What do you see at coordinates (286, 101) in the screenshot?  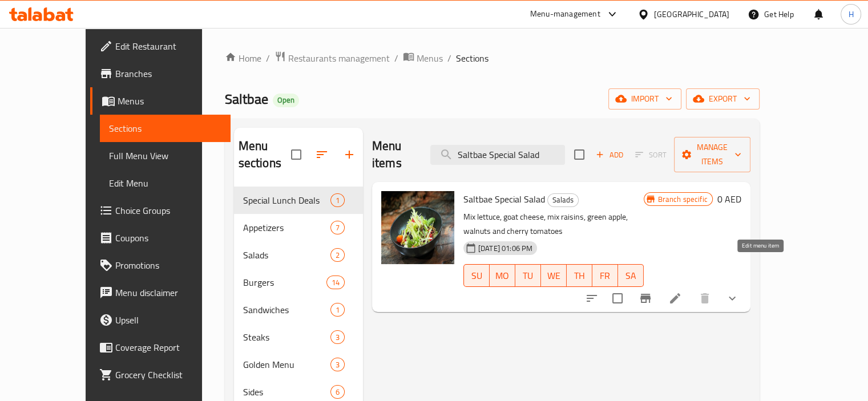 I see `div: Open` at bounding box center [286, 101].